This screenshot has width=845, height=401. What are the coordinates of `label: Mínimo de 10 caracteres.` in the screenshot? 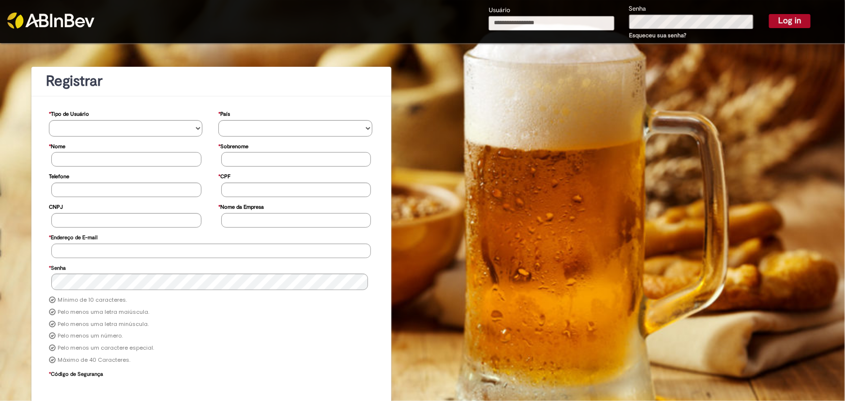 It's located at (92, 300).